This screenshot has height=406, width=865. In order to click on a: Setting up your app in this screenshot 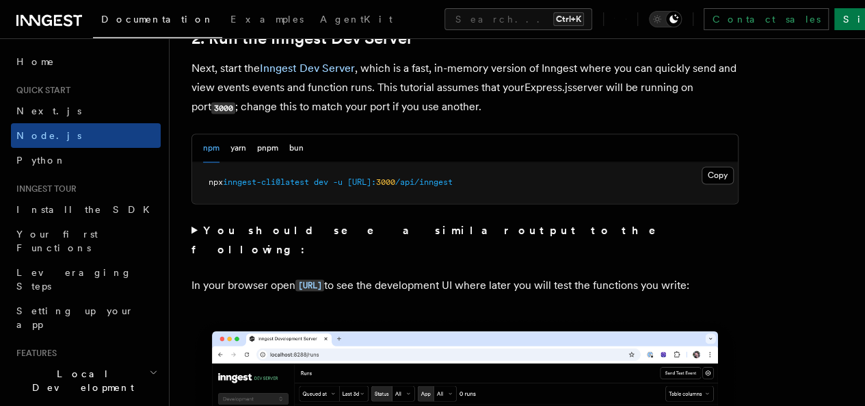, I will do `click(85, 317)`.